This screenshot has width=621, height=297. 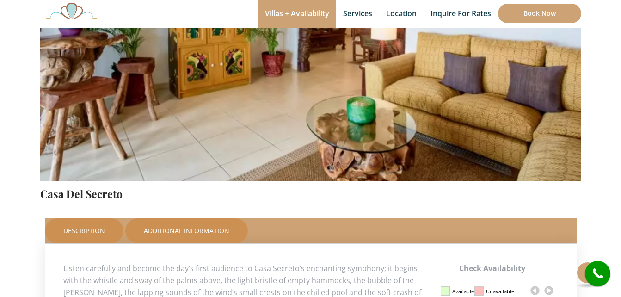 What do you see at coordinates (597, 273) in the screenshot?
I see `a: call` at bounding box center [597, 273].